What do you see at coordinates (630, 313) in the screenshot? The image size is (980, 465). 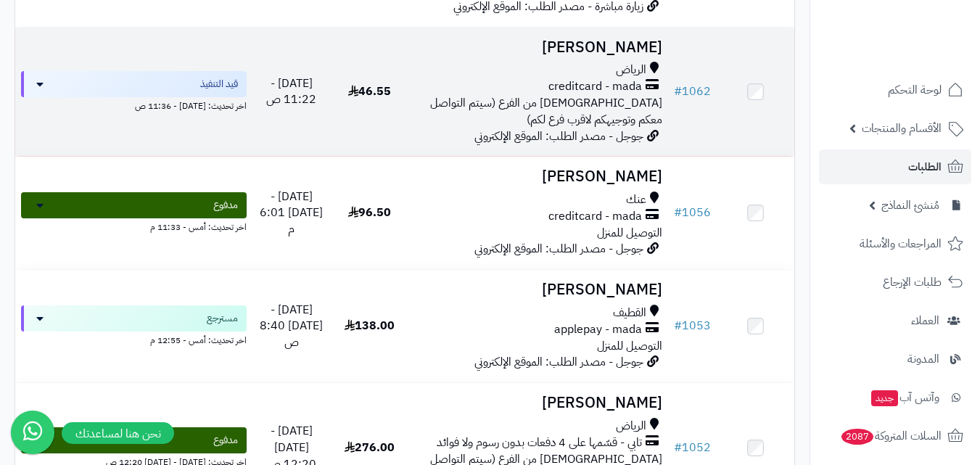 I see `span: القطيف` at bounding box center [630, 313].